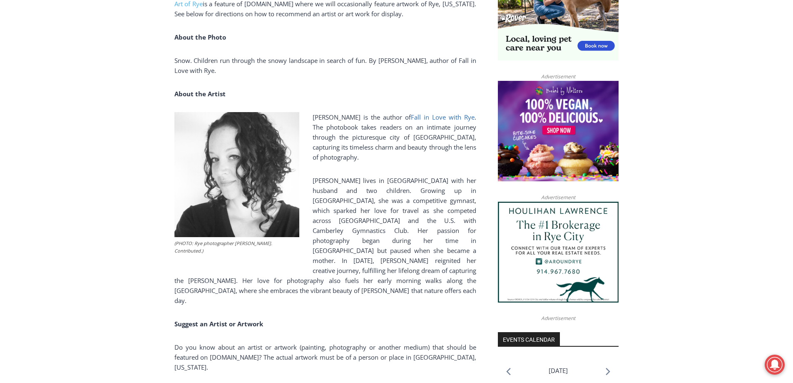  Describe the element at coordinates (558, 131) in the screenshot. I see `img: Baked by Melissa` at that location.